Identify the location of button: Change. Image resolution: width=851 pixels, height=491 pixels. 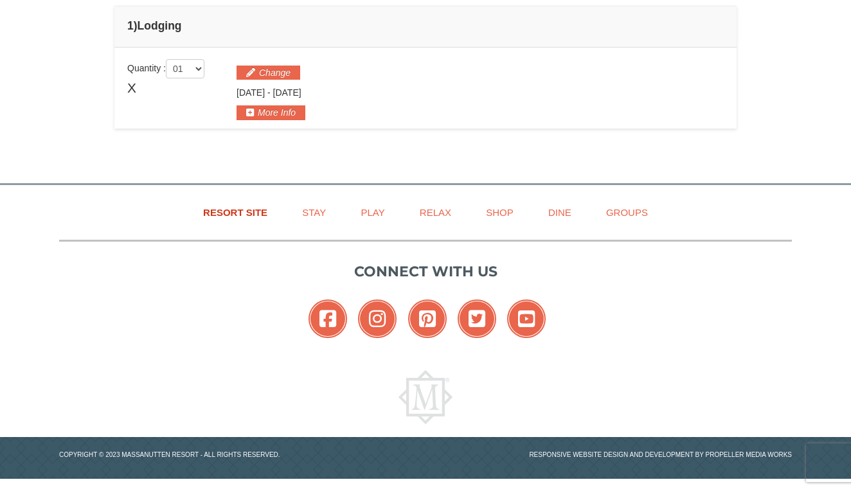
(268, 73).